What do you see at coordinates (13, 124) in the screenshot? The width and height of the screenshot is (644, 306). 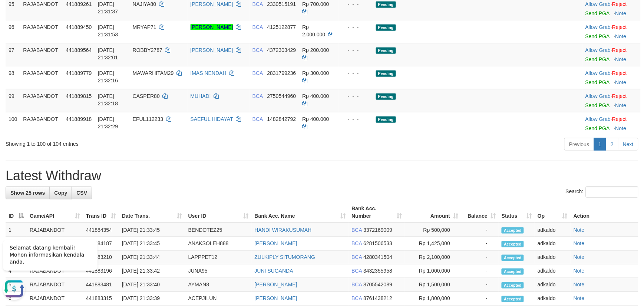 I see `td: 100` at bounding box center [13, 124].